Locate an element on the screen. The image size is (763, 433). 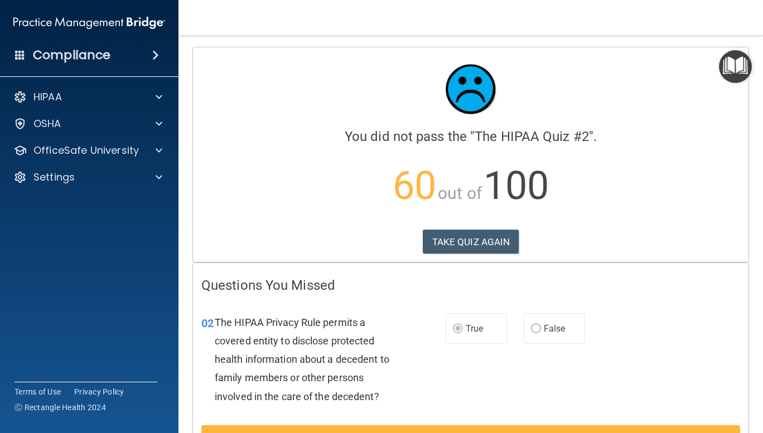
p: Settings is located at coordinates (54, 177).